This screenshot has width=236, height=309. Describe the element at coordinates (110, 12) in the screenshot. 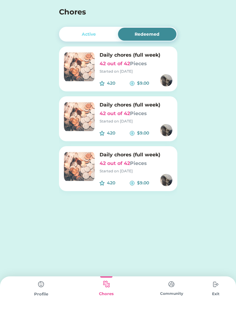

I see `h4: Chores` at that location.